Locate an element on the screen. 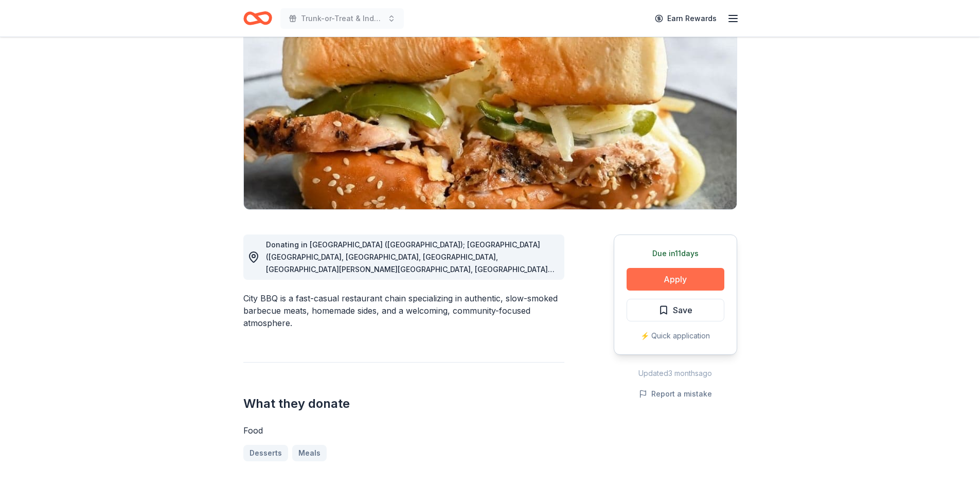 The height and width of the screenshot is (486, 980). div: Updated 3 months ago is located at coordinates (675, 374).